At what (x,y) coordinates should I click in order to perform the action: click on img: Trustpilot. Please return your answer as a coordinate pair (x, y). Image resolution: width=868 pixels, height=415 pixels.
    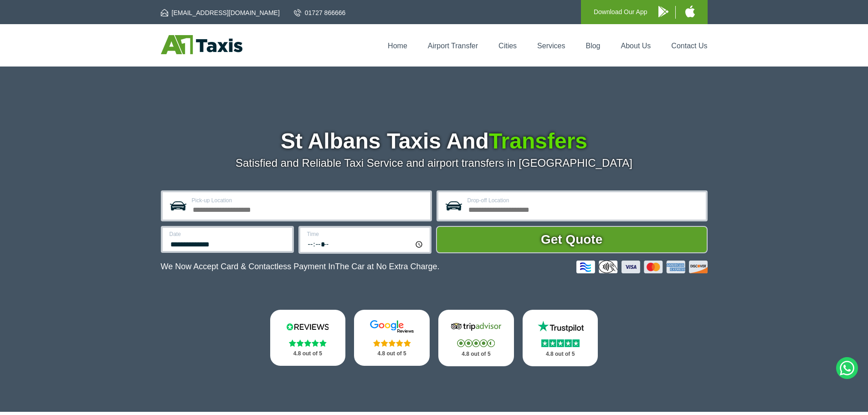
    Looking at the image, I should click on (561, 327).